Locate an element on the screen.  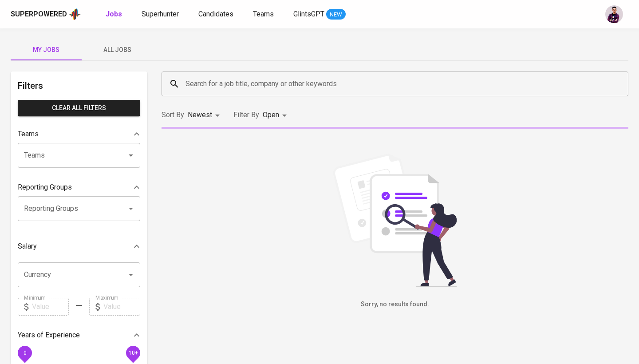
a: Superpoweredapp logo is located at coordinates (46, 14).